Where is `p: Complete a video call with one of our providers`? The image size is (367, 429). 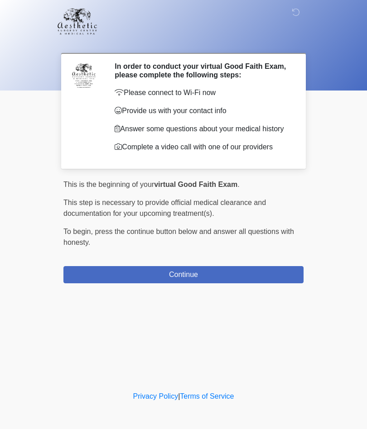 p: Complete a video call with one of our providers is located at coordinates (202, 147).